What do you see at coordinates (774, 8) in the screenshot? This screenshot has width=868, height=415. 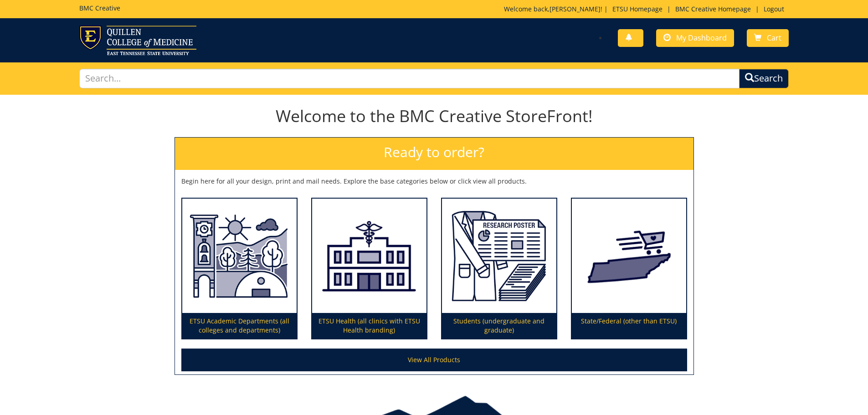 I see `a: Logout` at bounding box center [774, 8].